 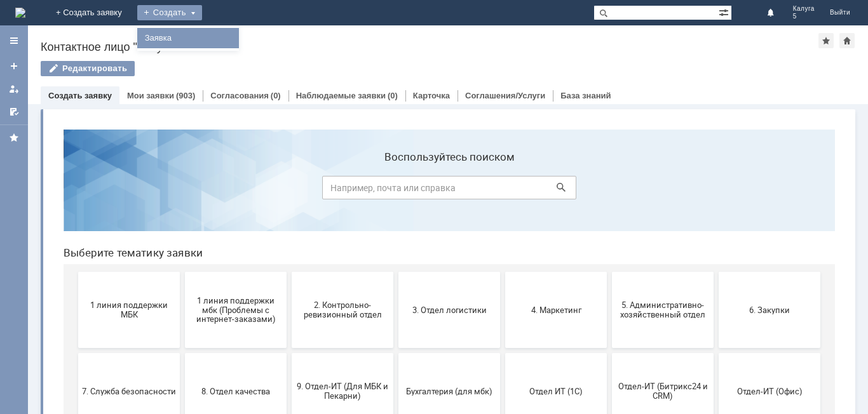 I want to click on a: Согласования, so click(x=239, y=95).